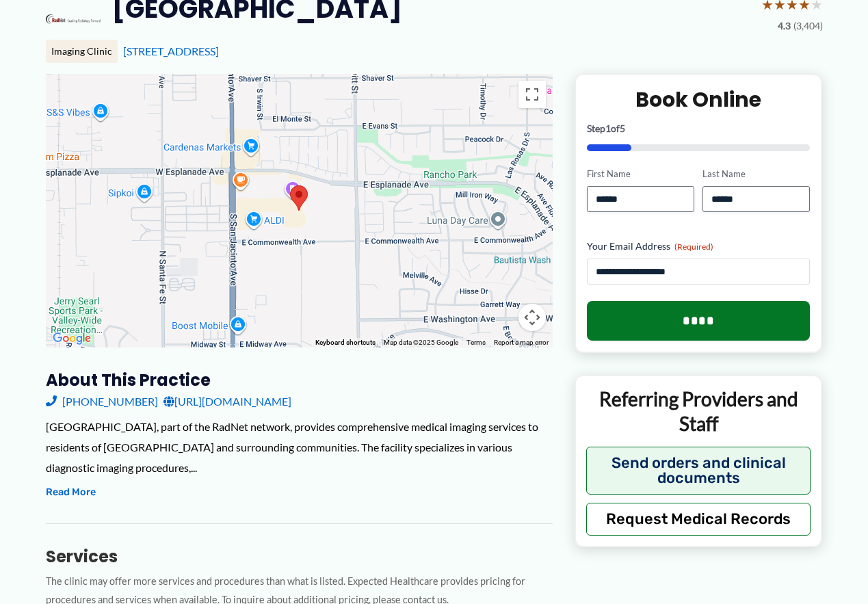 This screenshot has height=604, width=868. Describe the element at coordinates (698, 519) in the screenshot. I see `button: Request Medical Records` at that location.